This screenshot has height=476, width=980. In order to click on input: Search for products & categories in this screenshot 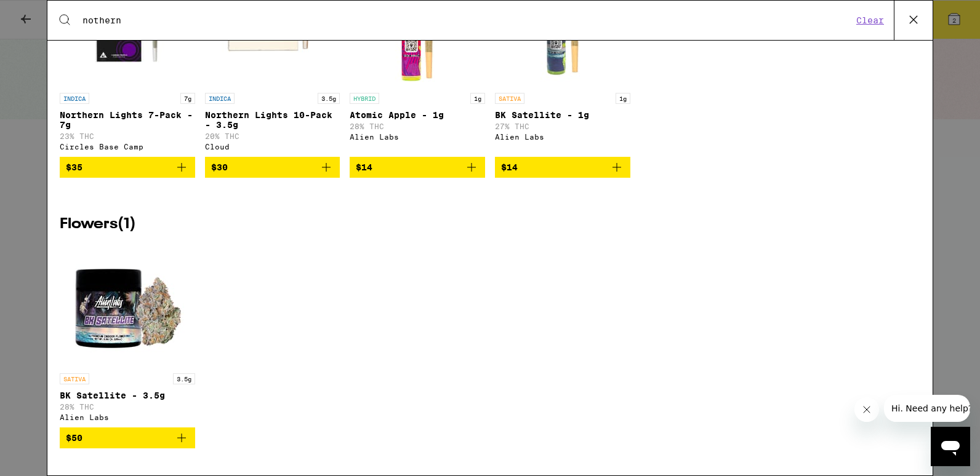, I will do `click(467, 20)`.